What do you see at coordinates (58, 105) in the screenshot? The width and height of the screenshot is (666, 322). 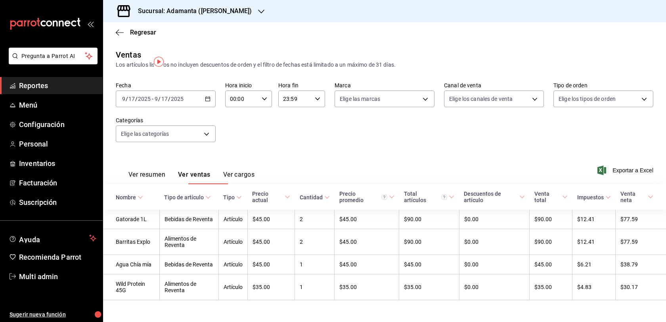 I see `span: Menú` at bounding box center [58, 105].